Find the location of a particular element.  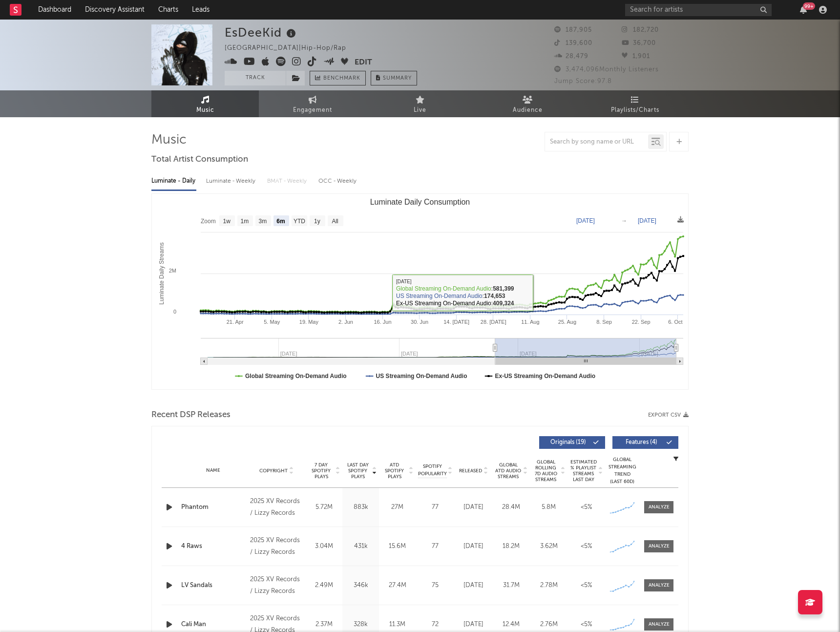

text: 1w is located at coordinates (227, 221).